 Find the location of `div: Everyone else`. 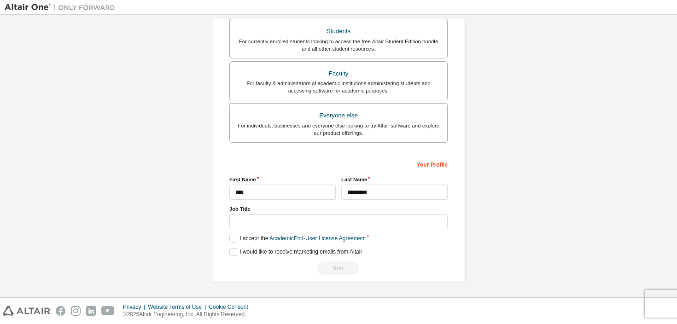

div: Everyone else is located at coordinates (338, 116).